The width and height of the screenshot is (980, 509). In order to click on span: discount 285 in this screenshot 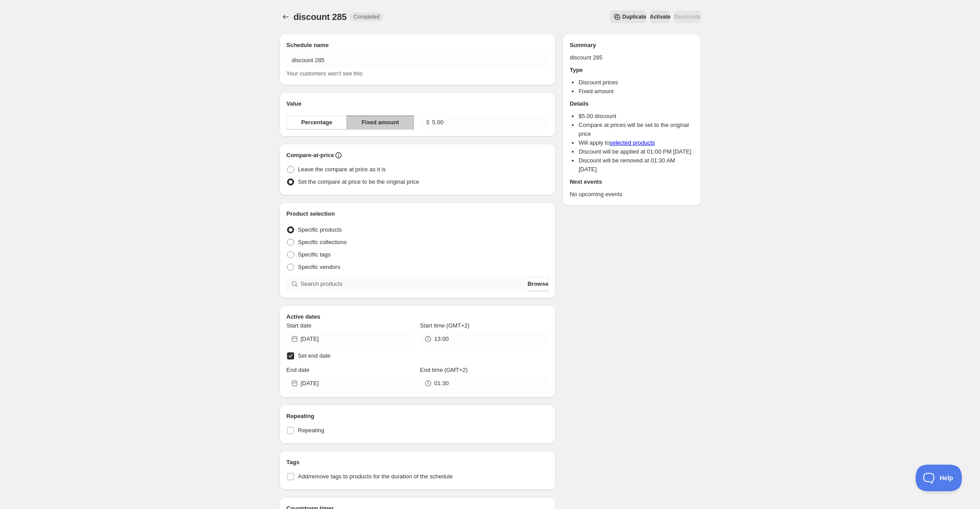, I will do `click(320, 17)`.